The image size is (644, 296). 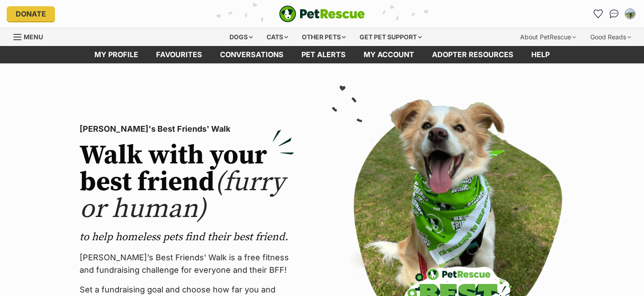 I want to click on a: PetRescue, so click(x=322, y=14).